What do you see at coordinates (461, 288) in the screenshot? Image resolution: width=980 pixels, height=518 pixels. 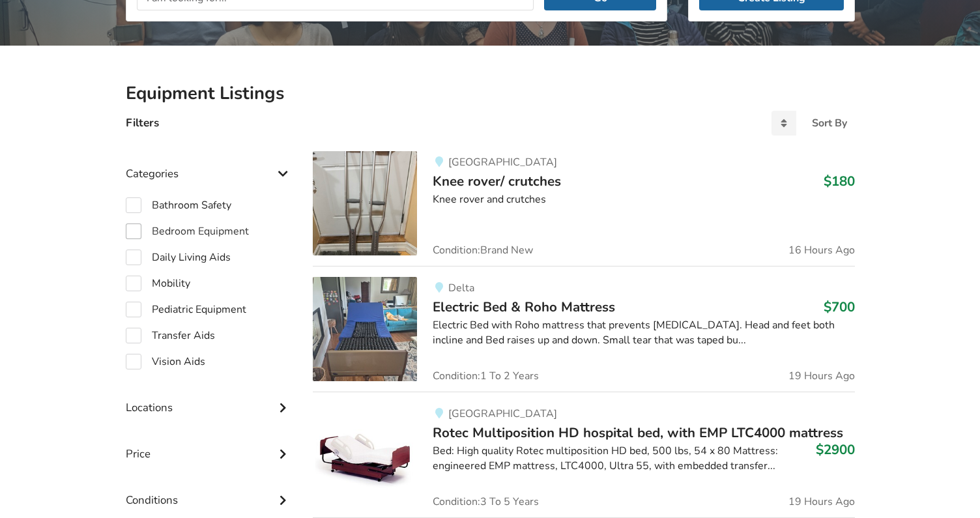 I see `span: Delta` at bounding box center [461, 288].